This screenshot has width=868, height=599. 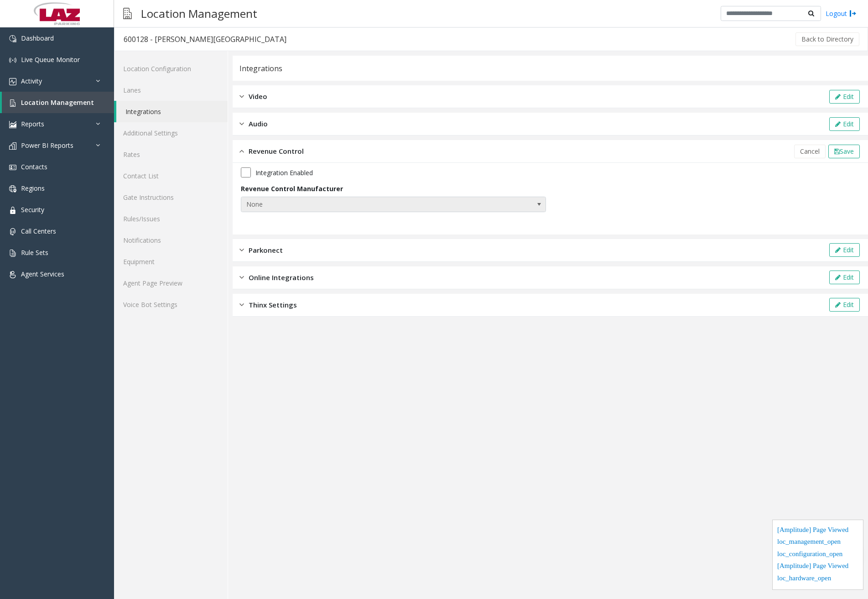 I want to click on span: Agent Services, so click(x=43, y=273).